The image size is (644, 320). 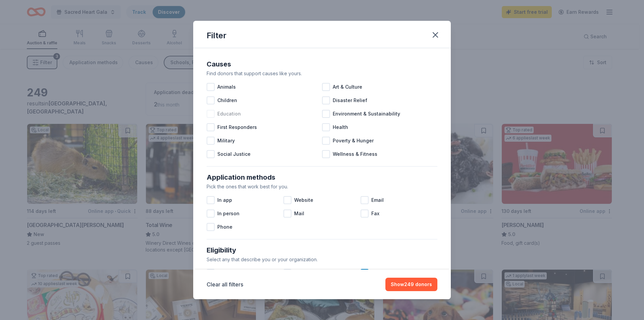 I want to click on div: Eligibility, so click(x=322, y=250).